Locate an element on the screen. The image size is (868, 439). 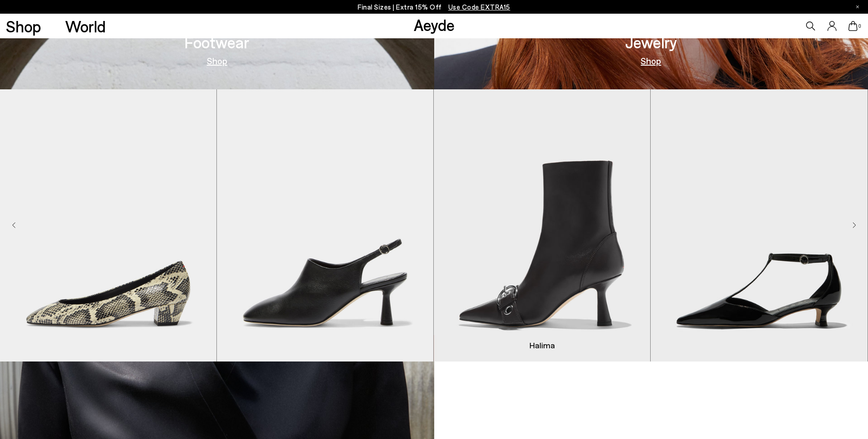
div: 2 / 9 is located at coordinates (325, 225).